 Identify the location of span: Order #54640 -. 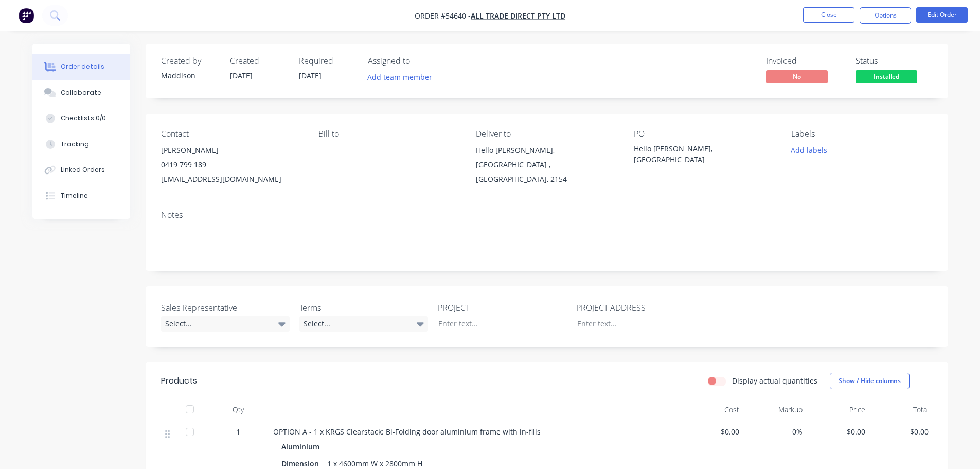
(443, 15).